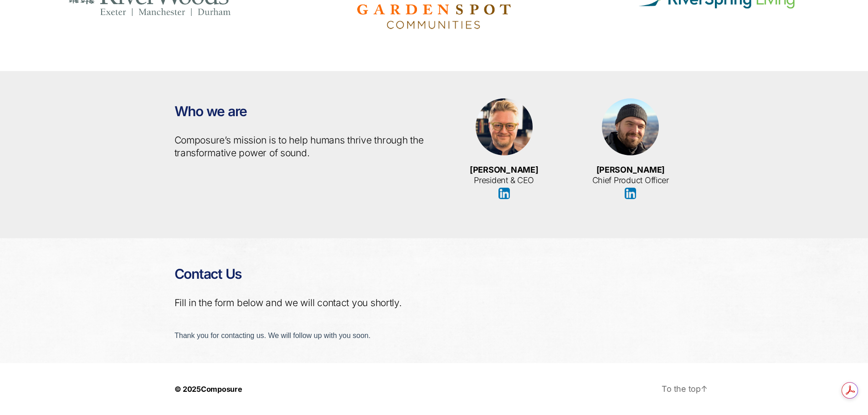  Describe the element at coordinates (434, 274) in the screenshot. I see `h2: Contact Us` at that location.